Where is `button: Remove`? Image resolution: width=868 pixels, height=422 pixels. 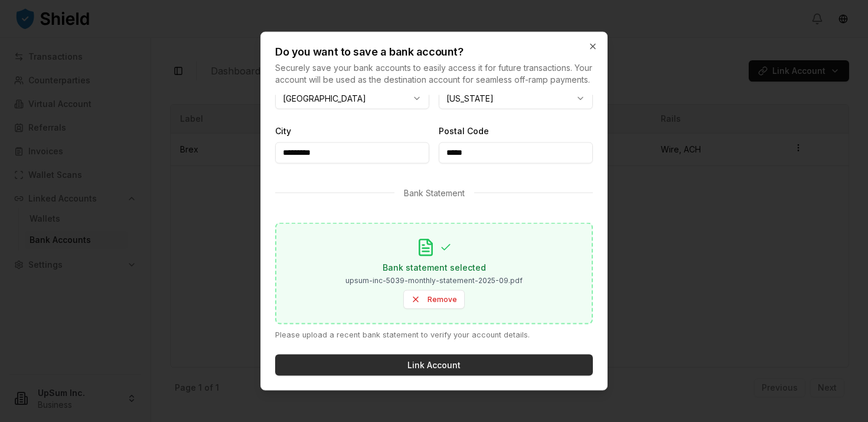 button: Remove is located at coordinates (434, 299).